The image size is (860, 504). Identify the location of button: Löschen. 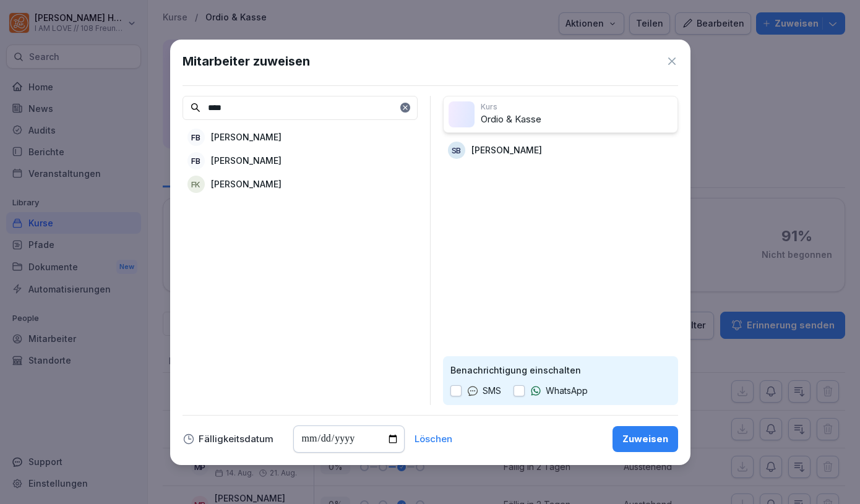
(434, 439).